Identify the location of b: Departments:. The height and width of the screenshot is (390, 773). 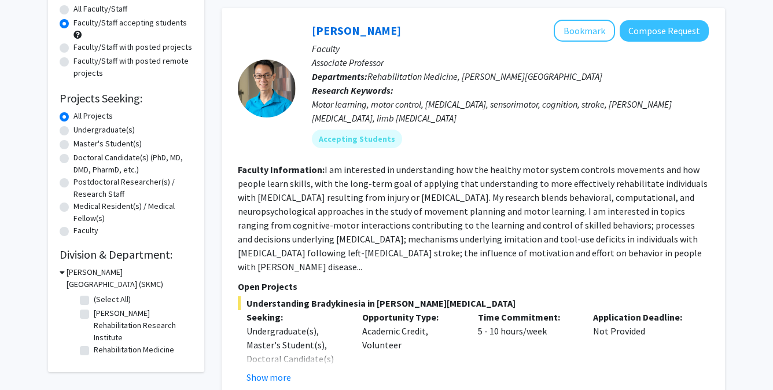
(340, 76).